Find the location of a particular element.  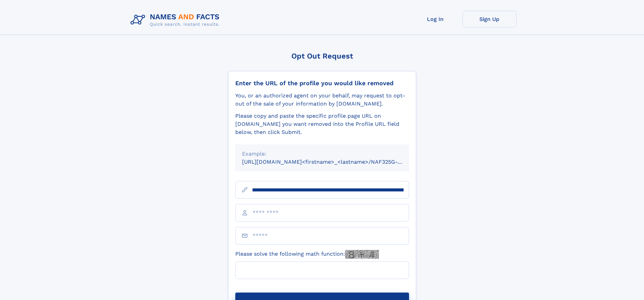

img: Logo Names and Facts is located at coordinates (176, 20).